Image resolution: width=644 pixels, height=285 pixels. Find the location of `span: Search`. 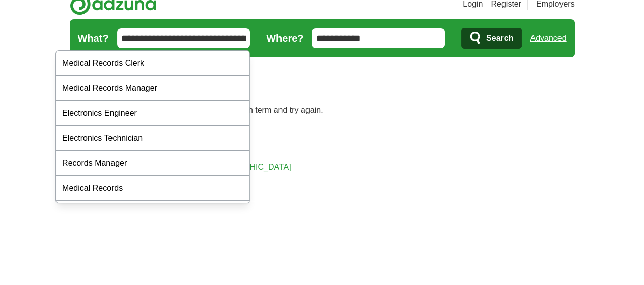

span: Search is located at coordinates (499, 38).